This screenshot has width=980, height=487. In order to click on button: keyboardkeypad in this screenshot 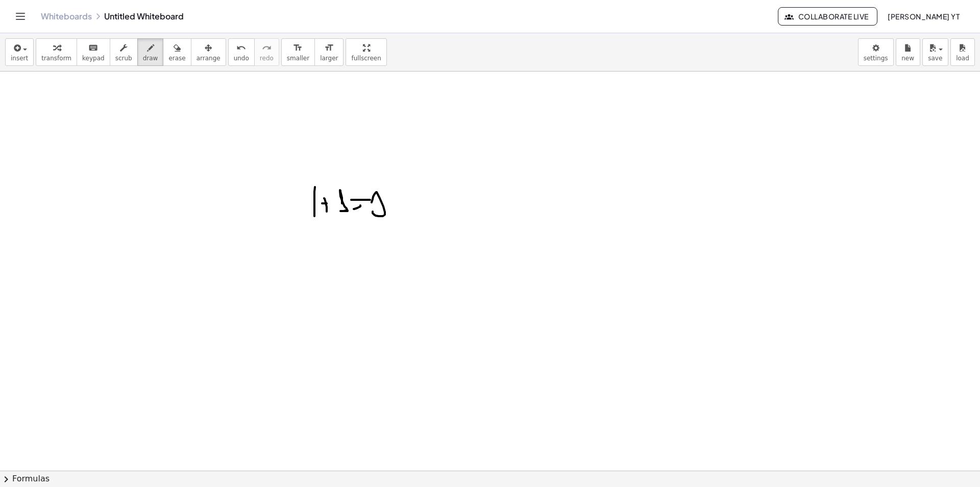, I will do `click(93, 52)`.